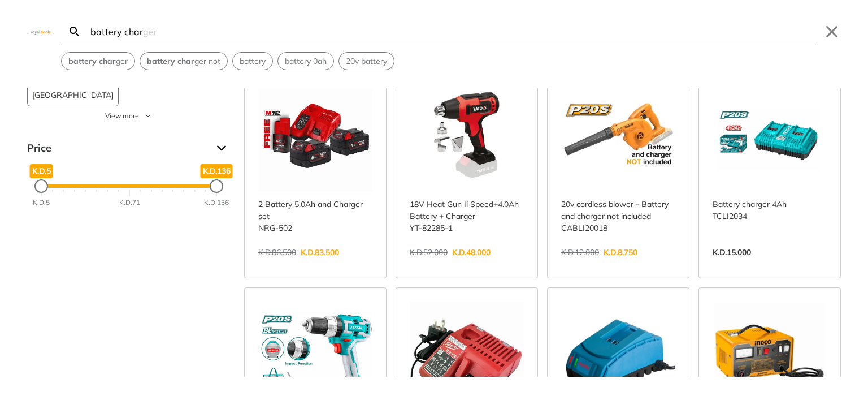 The image size is (868, 413). What do you see at coordinates (306, 61) in the screenshot?
I see `span: battery 0ah` at bounding box center [306, 61].